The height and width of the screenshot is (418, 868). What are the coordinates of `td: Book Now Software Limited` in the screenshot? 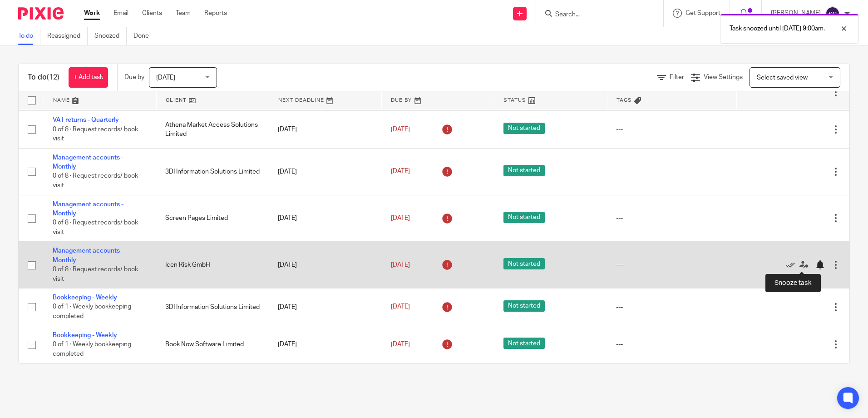 It's located at (213, 345).